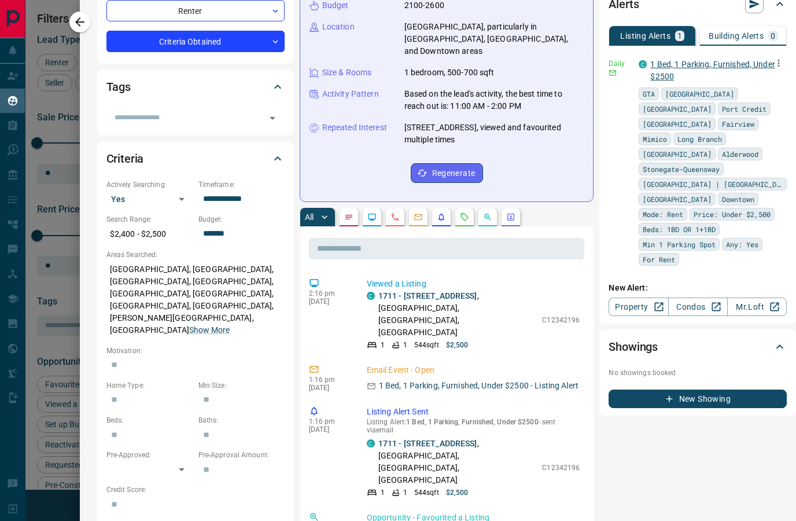 The image size is (796, 521). What do you see at coordinates (620, 64) in the screenshot?
I see `p: Daily` at bounding box center [620, 64].